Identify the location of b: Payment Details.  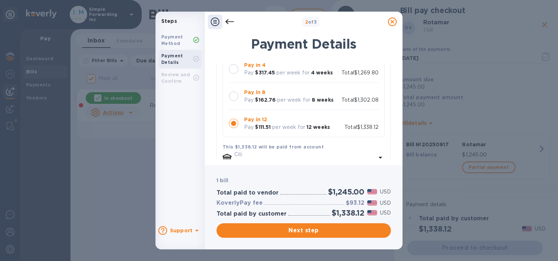
(172, 59).